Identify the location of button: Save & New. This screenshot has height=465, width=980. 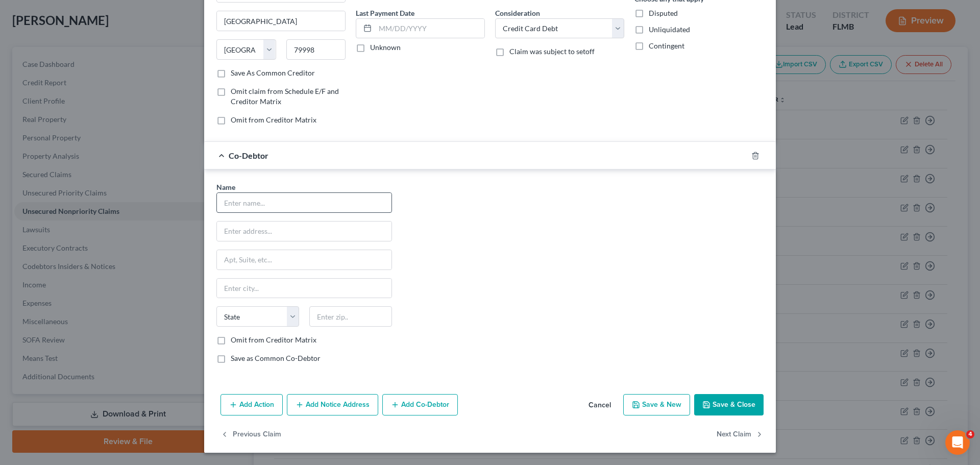
(656, 405).